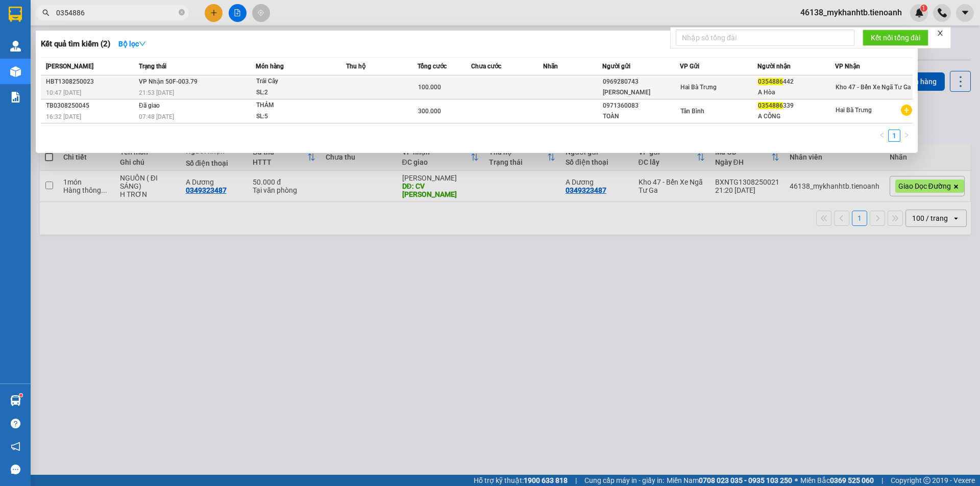 This screenshot has width=980, height=486. I want to click on span: down, so click(142, 44).